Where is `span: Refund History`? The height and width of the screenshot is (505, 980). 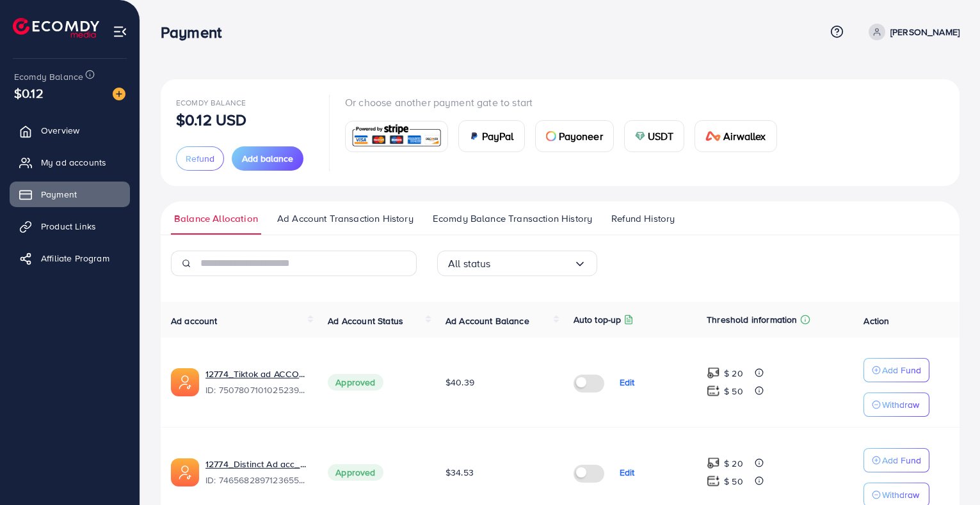 span: Refund History is located at coordinates (643, 219).